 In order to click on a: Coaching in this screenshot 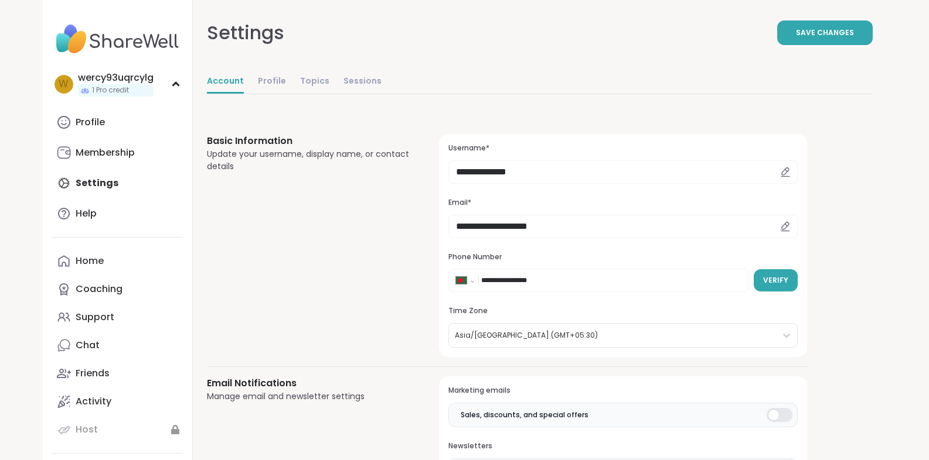, I will do `click(117, 289)`.